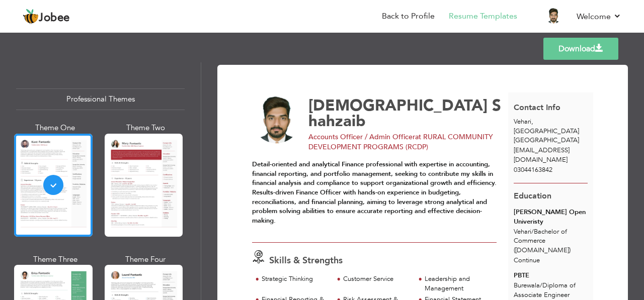 The image size is (644, 300). I want to click on a: Download, so click(581, 49).